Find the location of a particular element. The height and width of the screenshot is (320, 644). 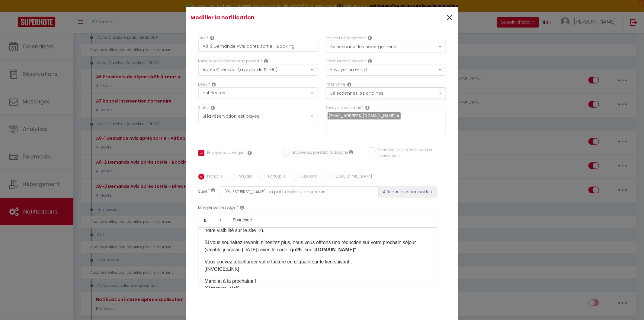

label: Pour cet hébergement is located at coordinates (346, 38).